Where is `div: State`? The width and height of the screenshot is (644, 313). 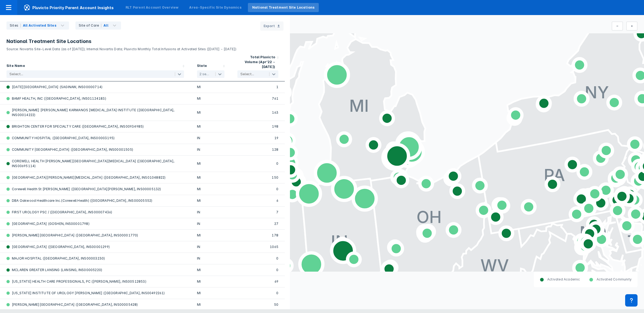 div: State is located at coordinates (202, 67).